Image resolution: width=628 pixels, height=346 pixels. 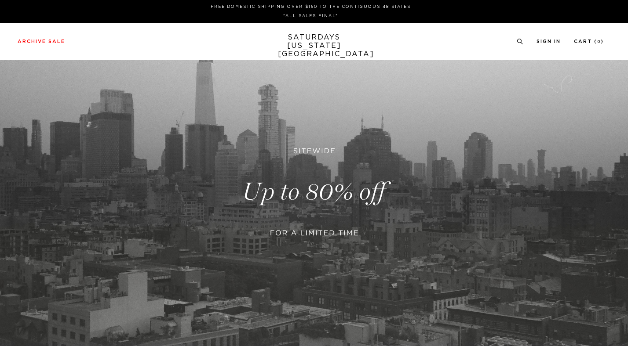 What do you see at coordinates (588, 41) in the screenshot?
I see `a: Cart (0)` at bounding box center [588, 41].